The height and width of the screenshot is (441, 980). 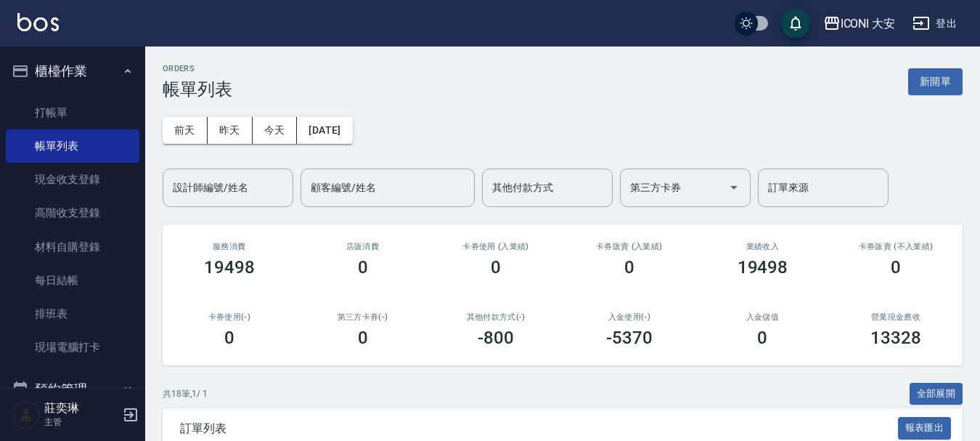 What do you see at coordinates (73, 146) in the screenshot?
I see `a: 帳單列表` at bounding box center [73, 146].